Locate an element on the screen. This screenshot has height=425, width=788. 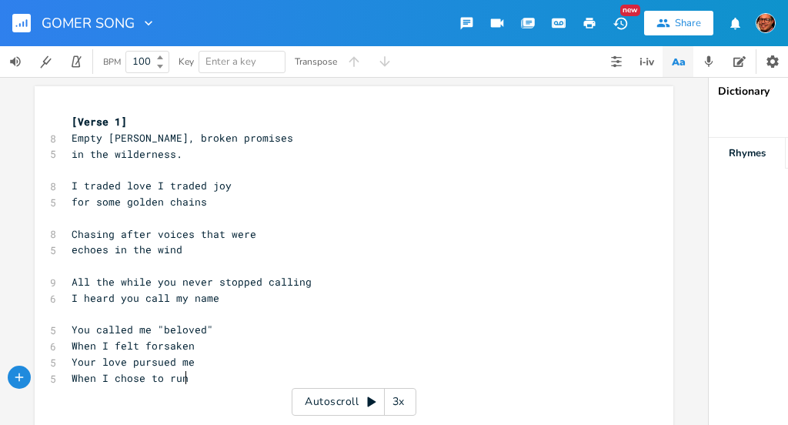
span: for some golden chains is located at coordinates (139, 202).